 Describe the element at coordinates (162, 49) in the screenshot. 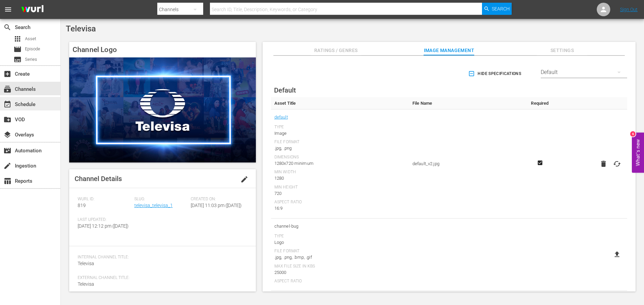

I see `h4: Channel Logo` at that location.